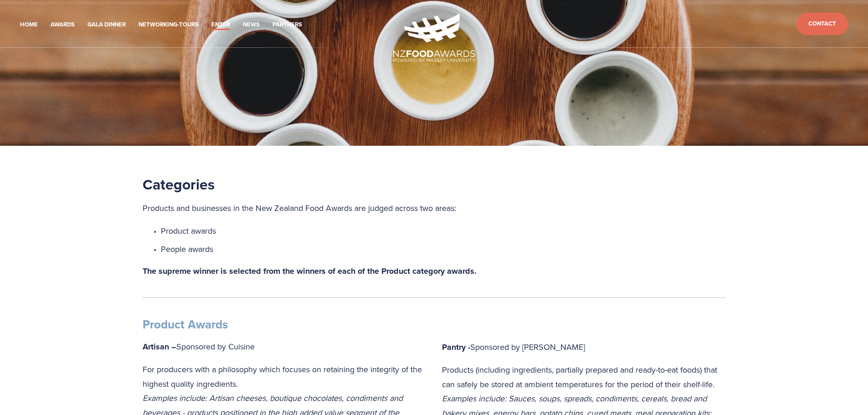 Image resolution: width=868 pixels, height=415 pixels. What do you see at coordinates (434, 208) in the screenshot?
I see `p: Products and businesses in the New Zealand Food Awards are judged across two areas:` at bounding box center [434, 208].